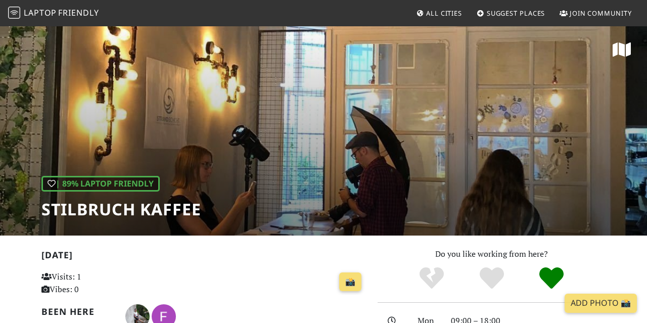  Describe the element at coordinates (511, 13) in the screenshot. I see `a: Suggest Places` at that location.